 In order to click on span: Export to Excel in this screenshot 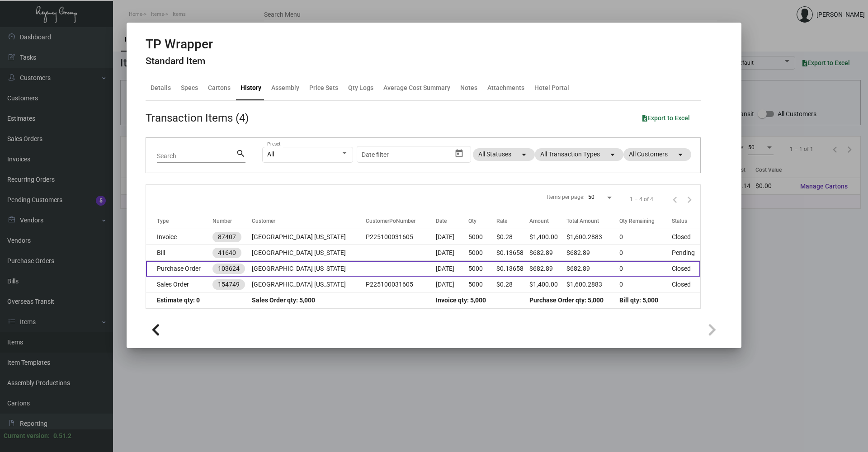, I will do `click(665, 118)`.